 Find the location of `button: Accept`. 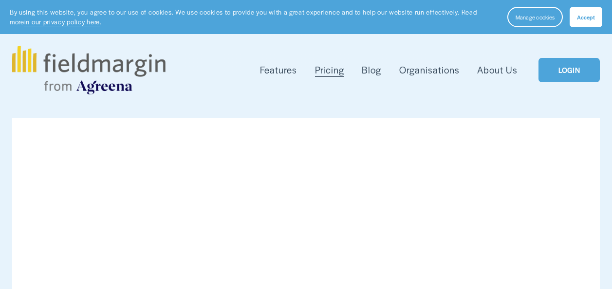

button: Accept is located at coordinates (586, 17).